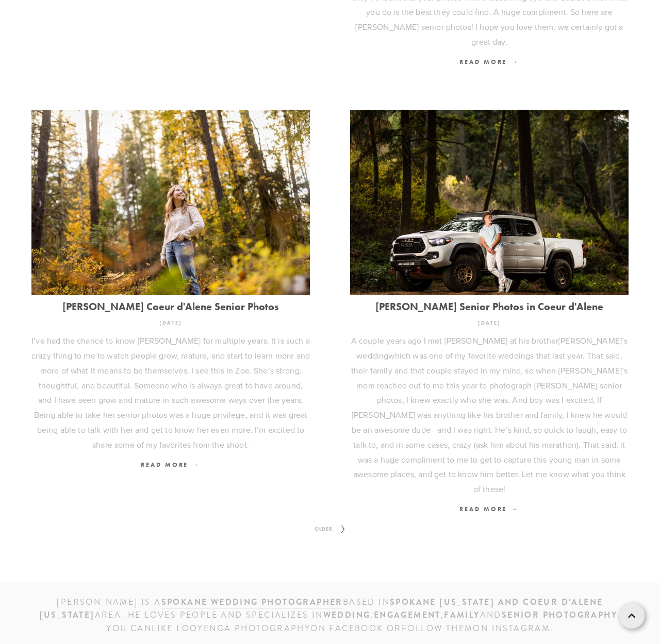 The height and width of the screenshot is (644, 660). Describe the element at coordinates (230, 629) in the screenshot. I see `a: like Looyenga Photography` at that location.